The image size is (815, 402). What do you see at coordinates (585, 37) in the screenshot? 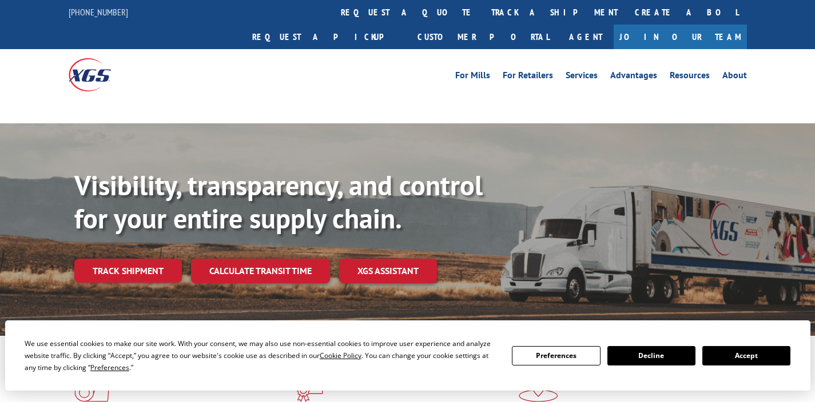
I see `a: Agent` at bounding box center [585, 37].